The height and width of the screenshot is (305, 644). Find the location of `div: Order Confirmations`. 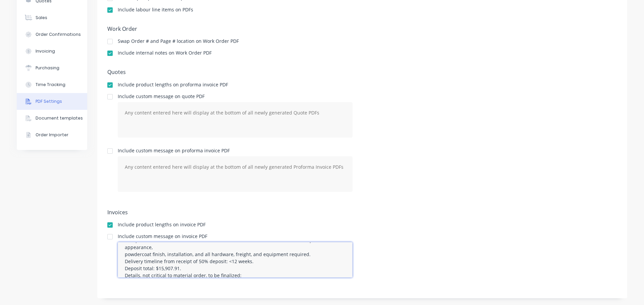

div: Order Confirmations is located at coordinates (58, 34).